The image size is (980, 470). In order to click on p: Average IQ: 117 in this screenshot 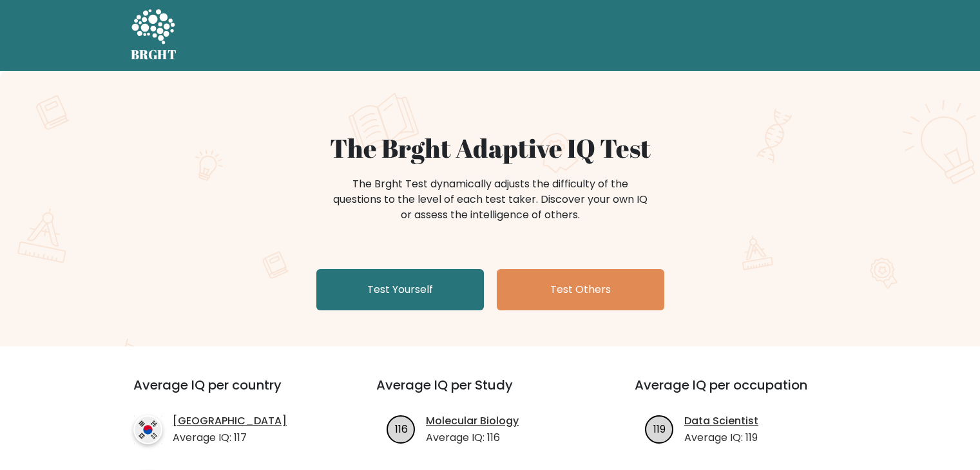, I will do `click(230, 438)`.